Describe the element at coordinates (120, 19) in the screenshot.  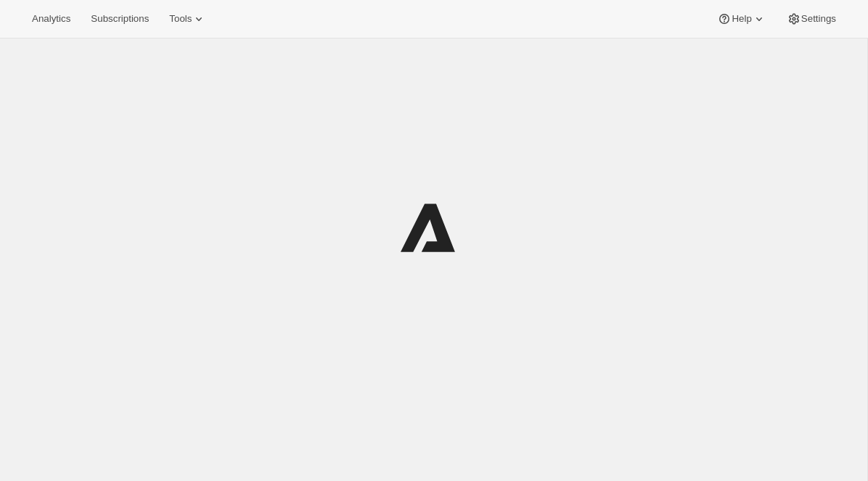
I see `span: Subscriptions` at that location.